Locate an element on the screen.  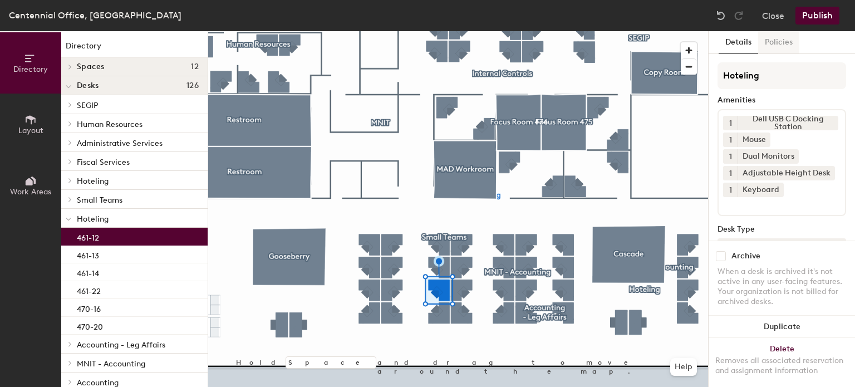
button: Publish is located at coordinates (817, 16).